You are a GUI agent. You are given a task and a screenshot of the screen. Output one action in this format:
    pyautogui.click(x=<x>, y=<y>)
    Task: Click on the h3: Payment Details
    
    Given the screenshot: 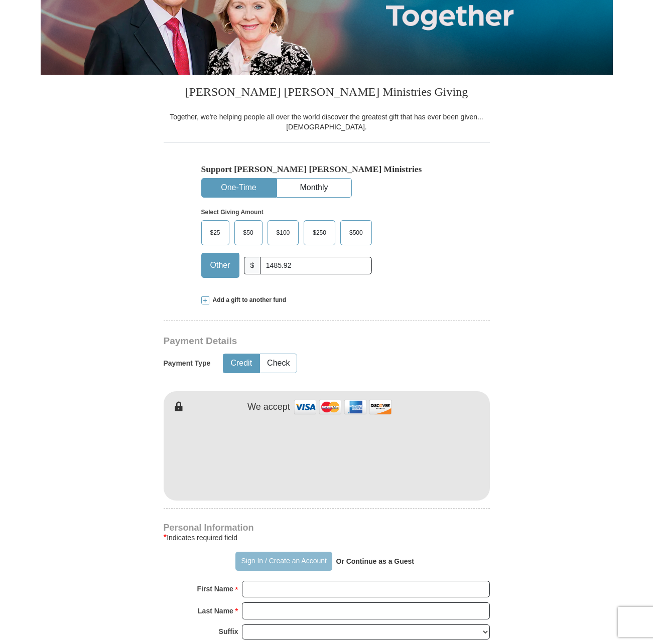 What is the action you would take?
    pyautogui.click(x=292, y=341)
    